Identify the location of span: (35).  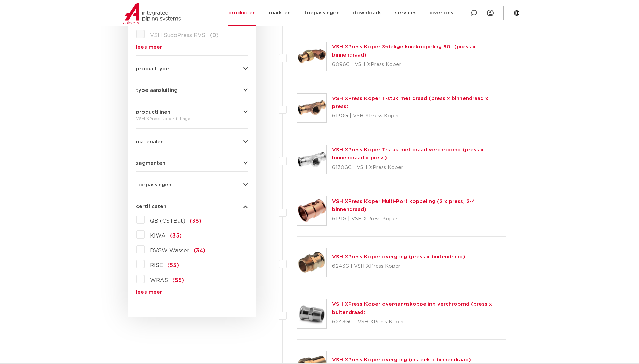
(176, 236).